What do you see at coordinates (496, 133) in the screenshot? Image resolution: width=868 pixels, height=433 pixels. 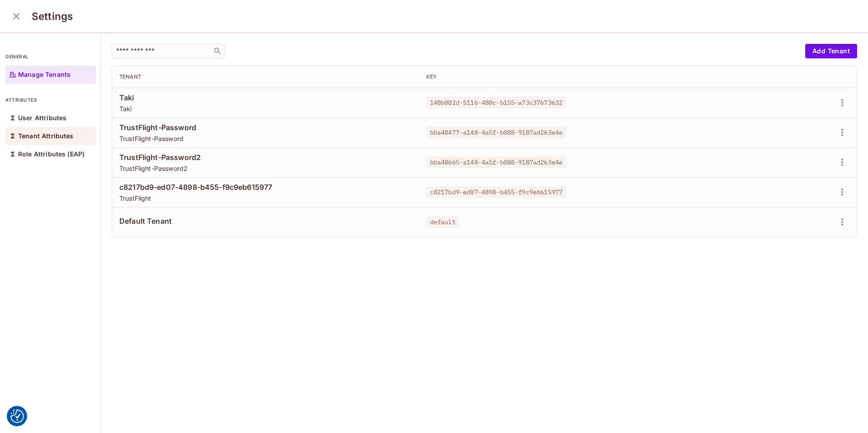 I see `span: bba48477-a148-4a5f-b088-9187ad263e4e` at bounding box center [496, 133].